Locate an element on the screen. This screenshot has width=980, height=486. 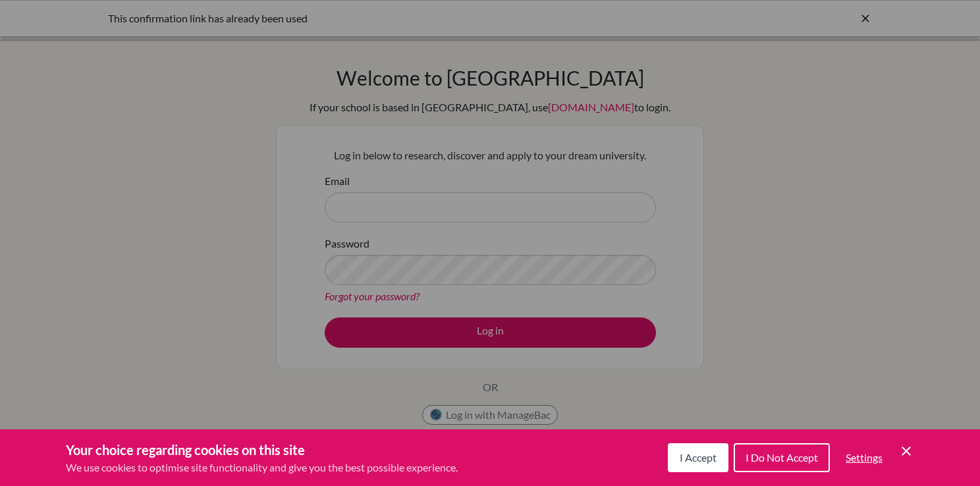
span: Settings is located at coordinates (864, 457).